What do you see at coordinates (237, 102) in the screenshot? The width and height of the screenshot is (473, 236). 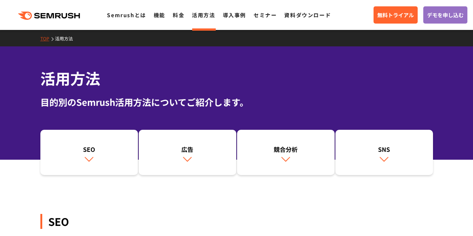 I see `div: 目的別のSemrush活用方法についてご紹介します。` at bounding box center [237, 102].